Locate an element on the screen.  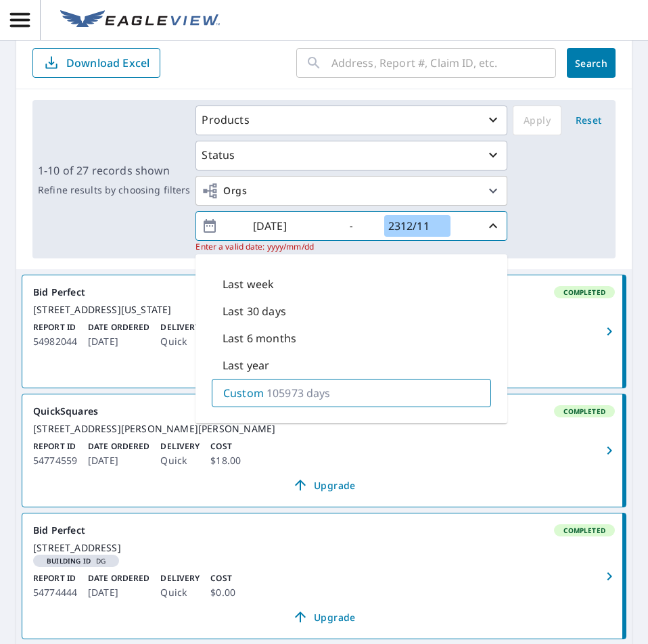
p: Status is located at coordinates (218, 155).